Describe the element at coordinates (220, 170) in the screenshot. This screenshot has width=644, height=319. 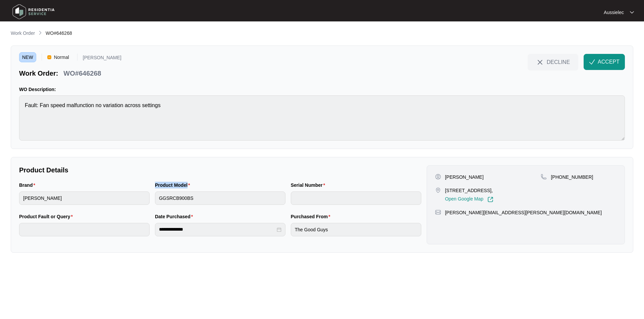
I see `p: Product Details` at that location.